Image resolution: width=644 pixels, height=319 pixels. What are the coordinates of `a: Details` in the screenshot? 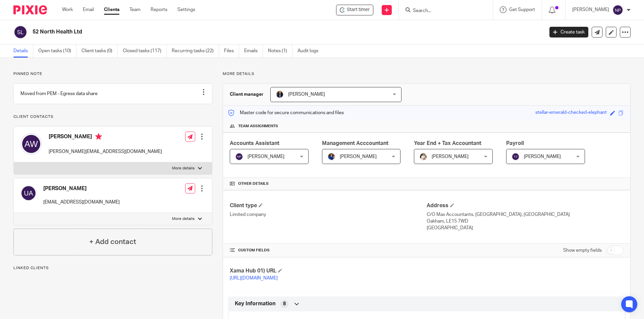 It's located at (23, 51).